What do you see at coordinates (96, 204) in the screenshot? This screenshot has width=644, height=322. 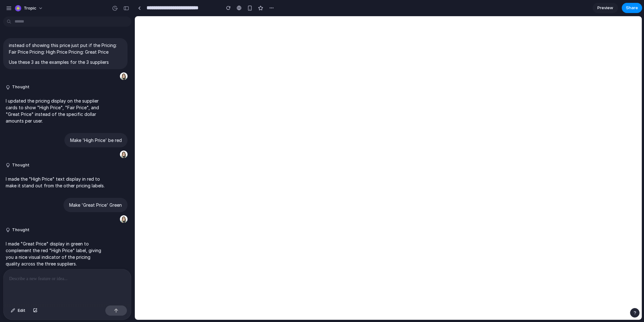 I see `p: Make 'Great Price' Green` at bounding box center [96, 204].